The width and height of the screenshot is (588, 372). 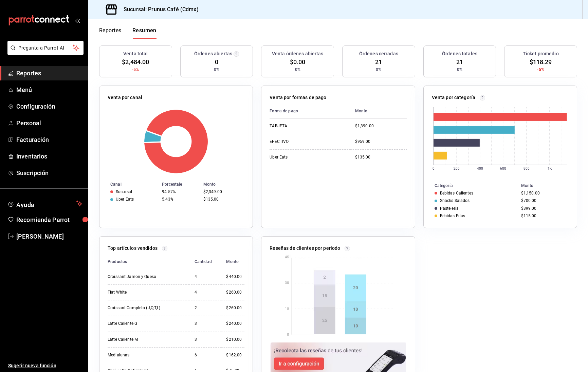 What do you see at coordinates (526, 168) in the screenshot?
I see `text: 800` at bounding box center [526, 168].